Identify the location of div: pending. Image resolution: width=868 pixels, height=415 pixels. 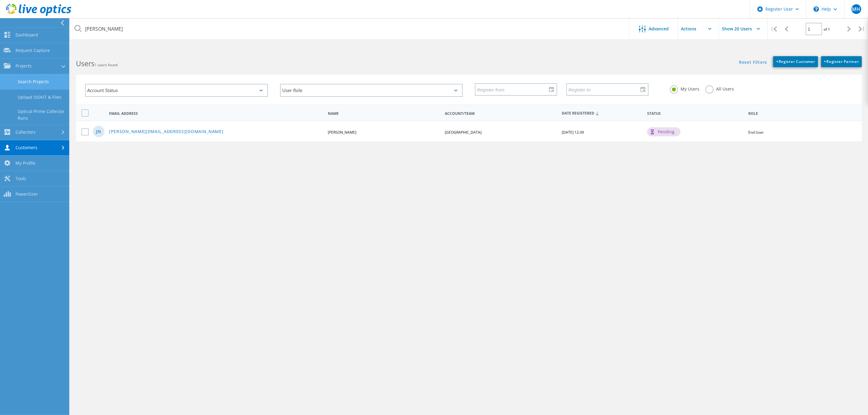
(664, 132).